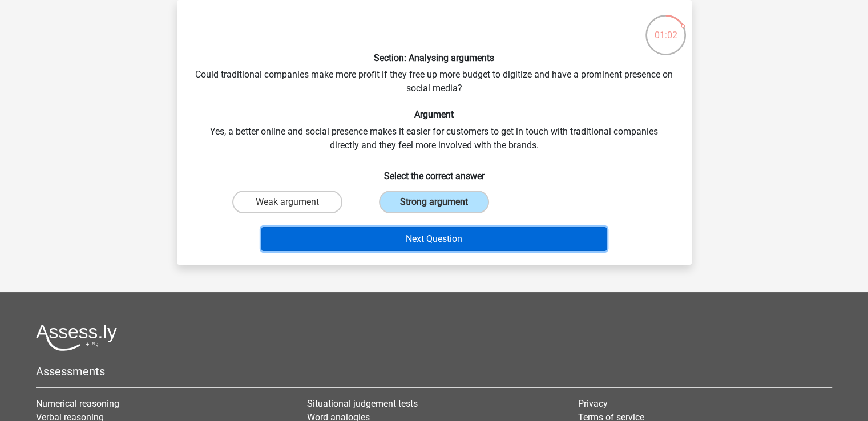 This screenshot has height=421, width=868. I want to click on label: Weak argument, so click(287, 202).